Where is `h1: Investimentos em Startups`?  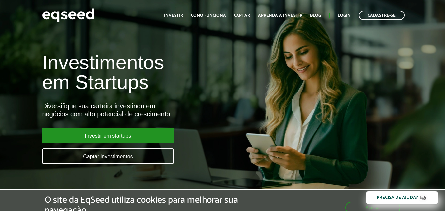 h1: Investimentos em Startups is located at coordinates (148, 73).